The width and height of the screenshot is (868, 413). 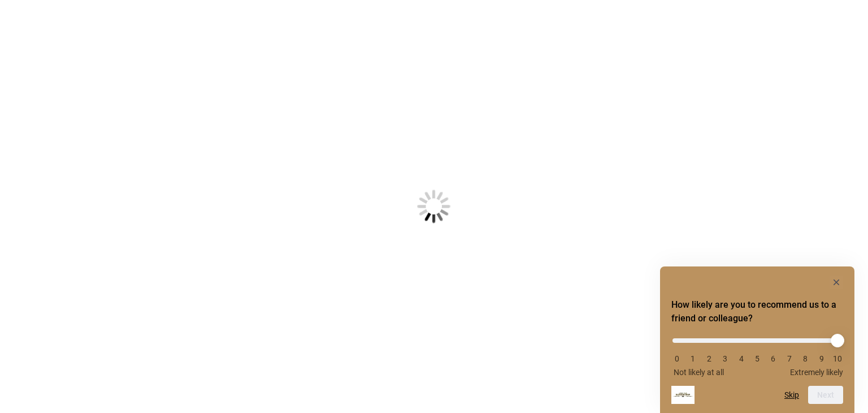 What do you see at coordinates (757, 359) in the screenshot?
I see `li: 5` at bounding box center [757, 359].